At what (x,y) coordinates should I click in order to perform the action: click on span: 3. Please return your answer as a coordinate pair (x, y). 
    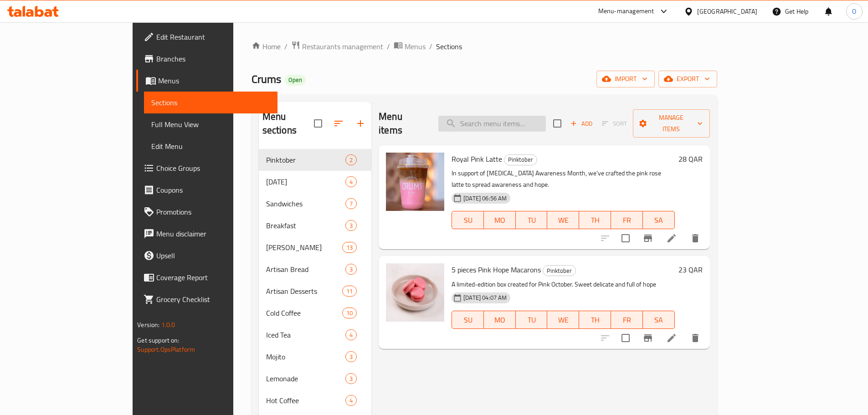
    Looking at the image, I should click on (351, 225).